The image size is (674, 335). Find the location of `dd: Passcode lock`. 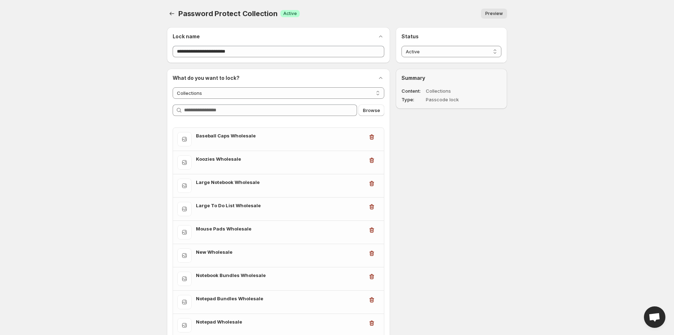

dd: Passcode lock is located at coordinates (453, 100).